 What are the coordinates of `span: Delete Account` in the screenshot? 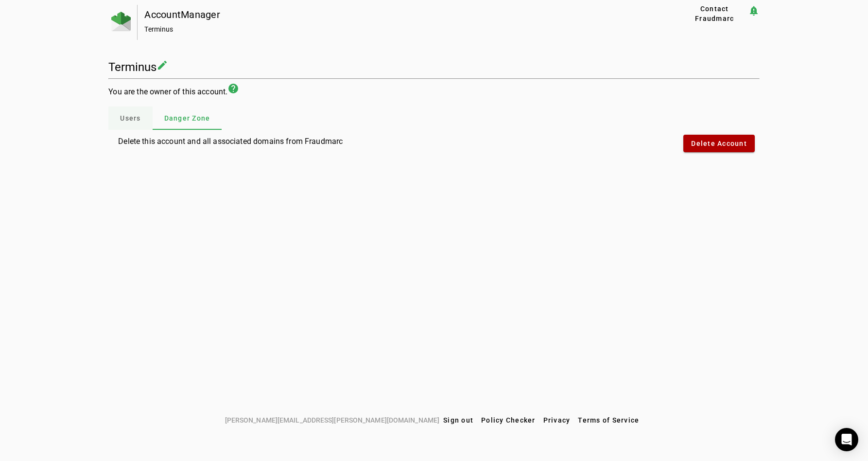 It's located at (719, 144).